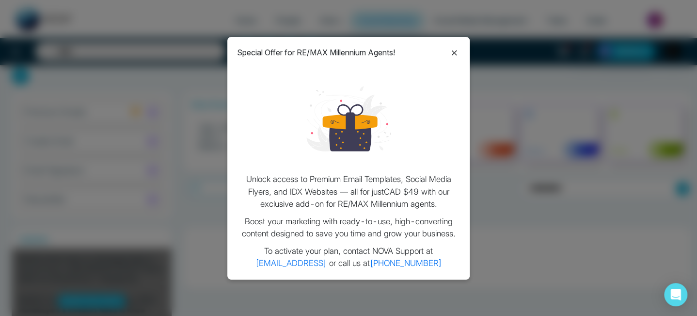  I want to click on p: Boost your marketing with ready-to-use, high-converting content designed to save you time and gro..., so click(348, 227).